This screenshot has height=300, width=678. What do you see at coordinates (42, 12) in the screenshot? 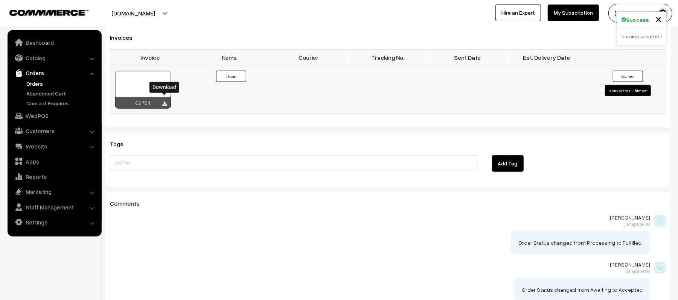
I see `a: COMMMERCE` at bounding box center [42, 12].